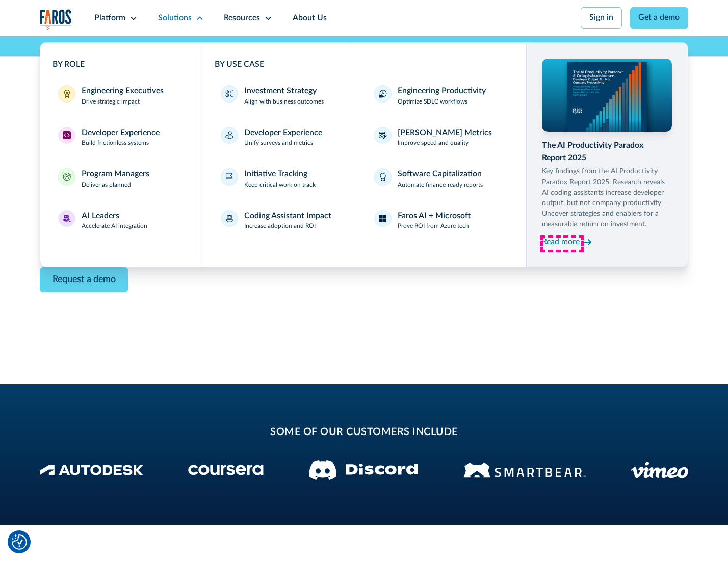 This screenshot has height=561, width=728. Describe the element at coordinates (56, 19) in the screenshot. I see `img: Logo of the analytics and reporting company Faros.` at that location.